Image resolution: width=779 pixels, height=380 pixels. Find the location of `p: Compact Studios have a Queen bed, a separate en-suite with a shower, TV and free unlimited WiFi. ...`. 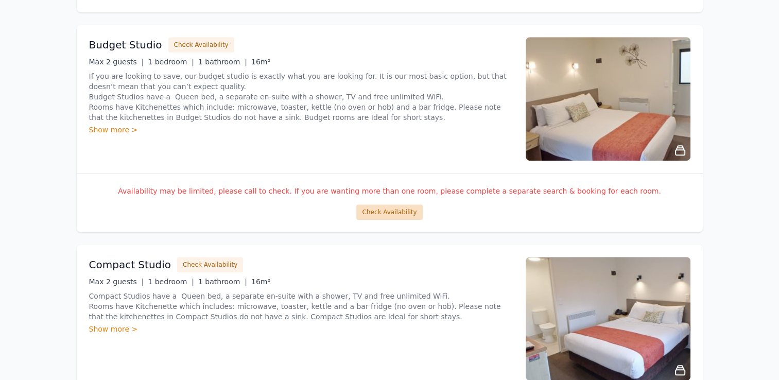

p: Compact Studios have a Queen bed, a separate en-suite with a shower, TV and free unlimited WiFi. ... is located at coordinates (301, 306).